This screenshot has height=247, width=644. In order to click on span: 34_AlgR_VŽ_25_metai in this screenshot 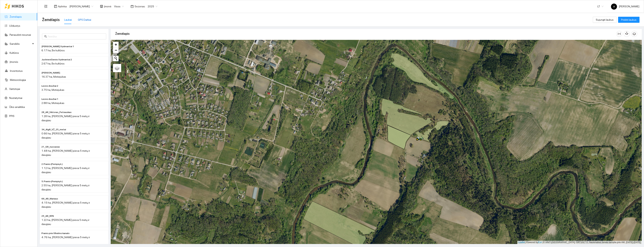, I will do `click(53, 130)`.